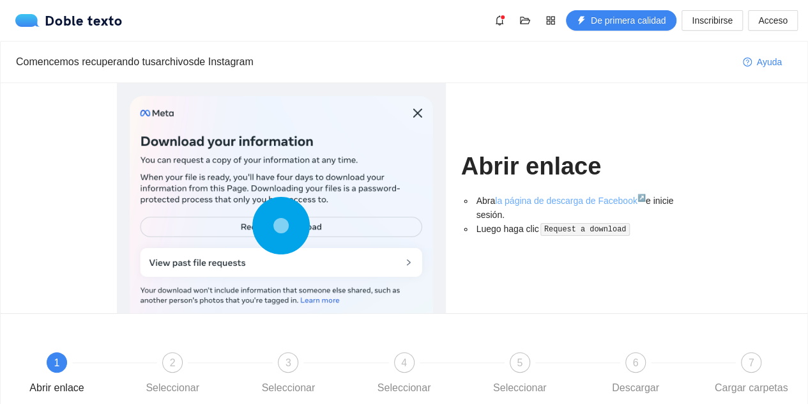 This screenshot has width=808, height=404. What do you see at coordinates (175, 61) in the screenshot?
I see `font: archivos` at bounding box center [175, 61].